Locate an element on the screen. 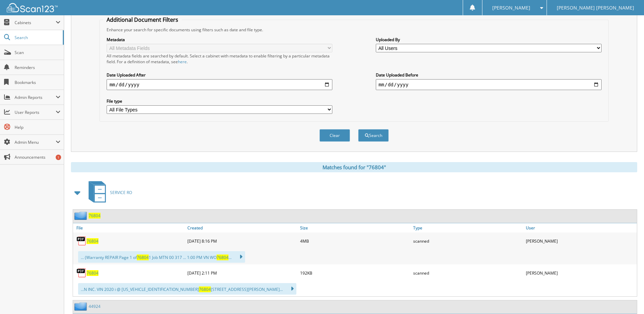 The width and height of the screenshot is (644, 314). span: User Reports is located at coordinates (35, 112).